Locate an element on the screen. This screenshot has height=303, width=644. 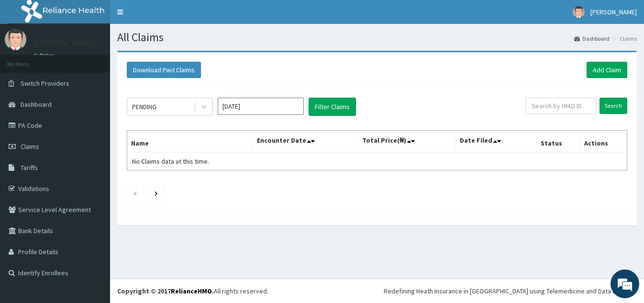
a: Online is located at coordinates (45, 55).